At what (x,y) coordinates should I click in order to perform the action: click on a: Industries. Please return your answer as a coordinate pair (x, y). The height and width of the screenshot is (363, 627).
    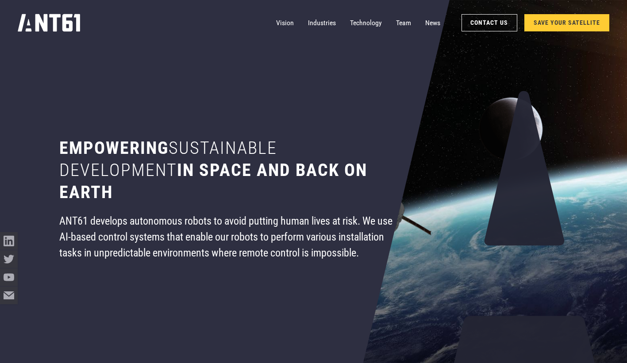
    Looking at the image, I should click on (322, 23).